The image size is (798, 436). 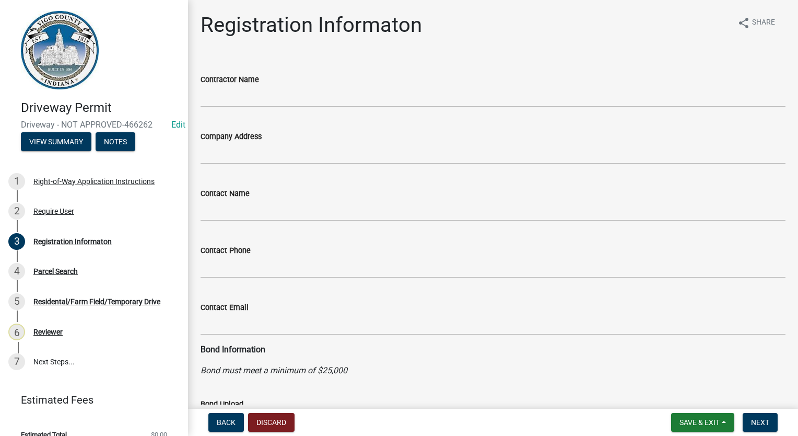 I want to click on label: Contractor Name, so click(x=230, y=80).